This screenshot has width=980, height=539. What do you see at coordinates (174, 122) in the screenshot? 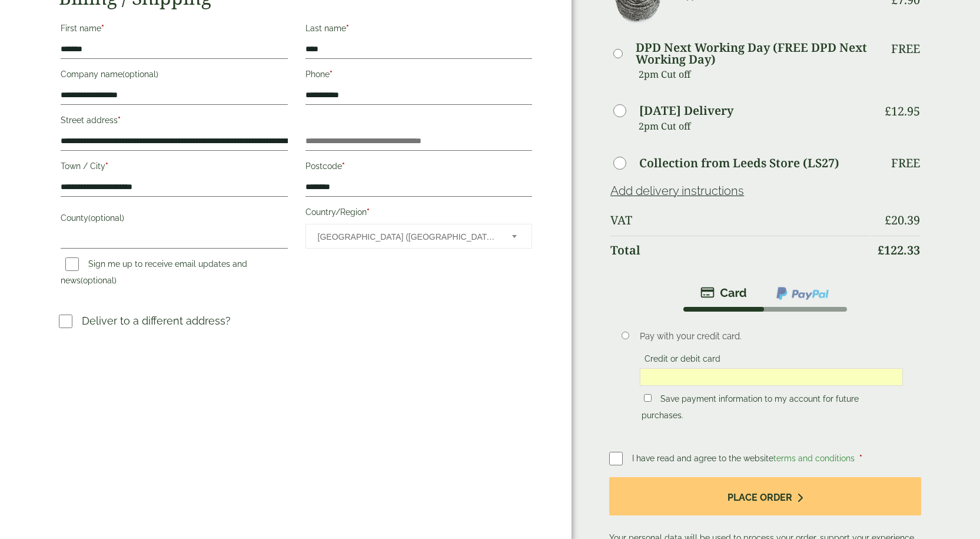
I see `label: Street address` at bounding box center [174, 122].